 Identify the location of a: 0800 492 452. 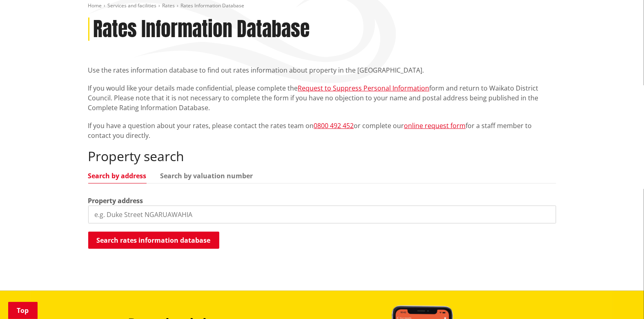
(334, 125).